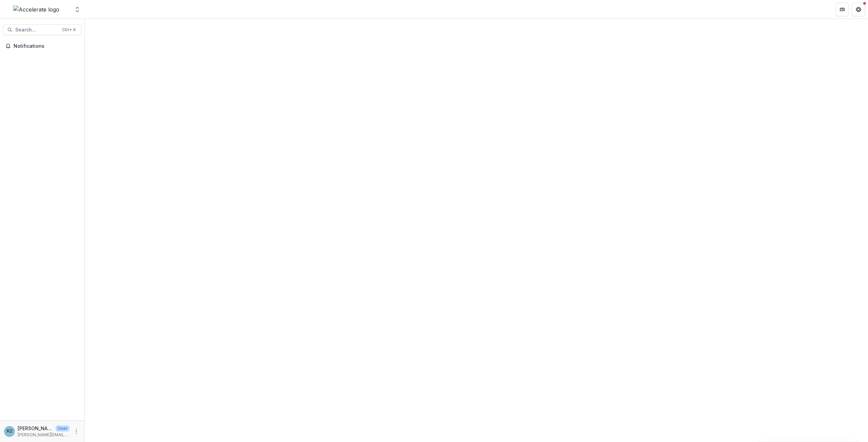 Image resolution: width=868 pixels, height=442 pixels. Describe the element at coordinates (46, 46) in the screenshot. I see `span: Notifications` at that location.